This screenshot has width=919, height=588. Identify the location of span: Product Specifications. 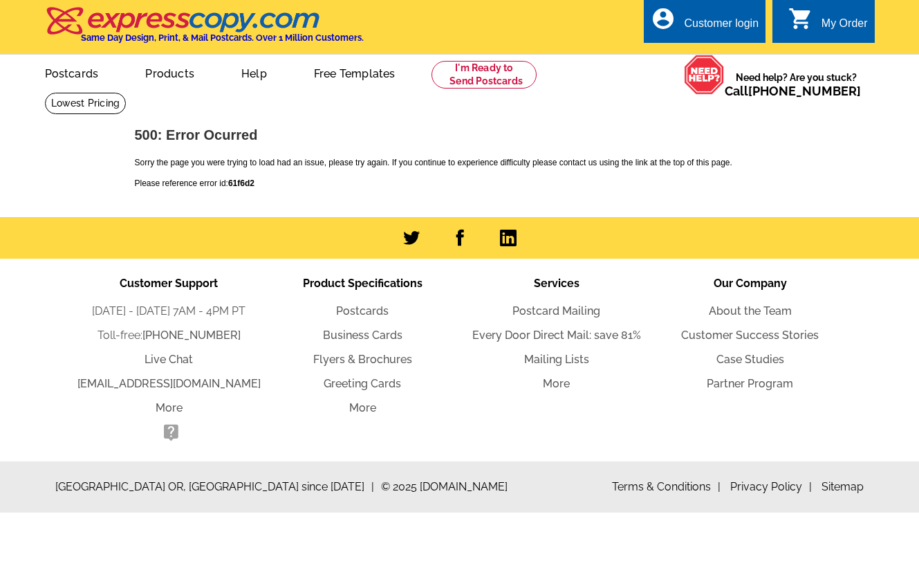
(363, 283).